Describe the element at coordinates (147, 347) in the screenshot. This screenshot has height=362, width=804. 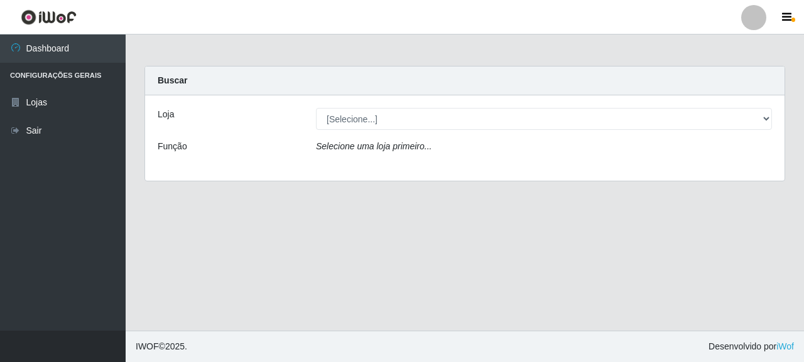
I see `span: IWOF` at that location.